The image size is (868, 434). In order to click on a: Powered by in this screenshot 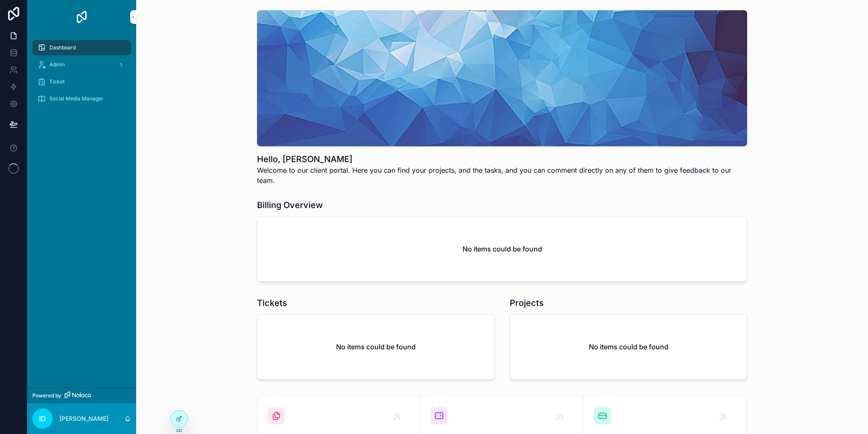, I will do `click(82, 395)`.